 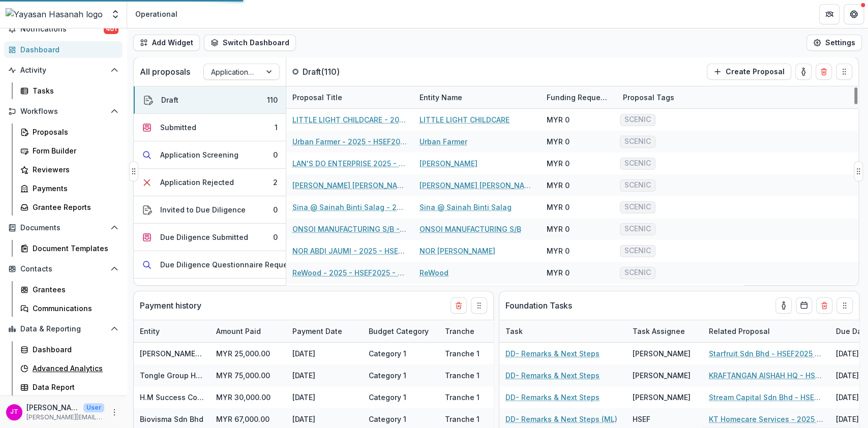 What do you see at coordinates (830, 14) in the screenshot?
I see `button: Partners` at bounding box center [830, 14].